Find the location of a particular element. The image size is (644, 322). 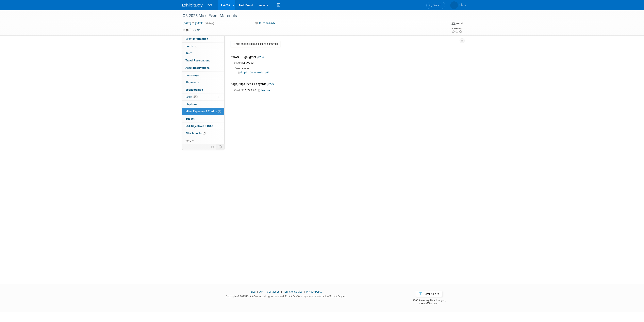

span: Playbook is located at coordinates (191, 104).